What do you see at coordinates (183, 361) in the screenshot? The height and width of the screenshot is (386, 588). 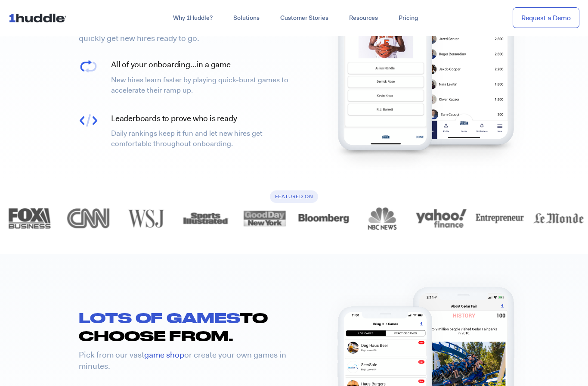 I see `p: Pick from our vast or create your own games in minutes.` at bounding box center [183, 361].